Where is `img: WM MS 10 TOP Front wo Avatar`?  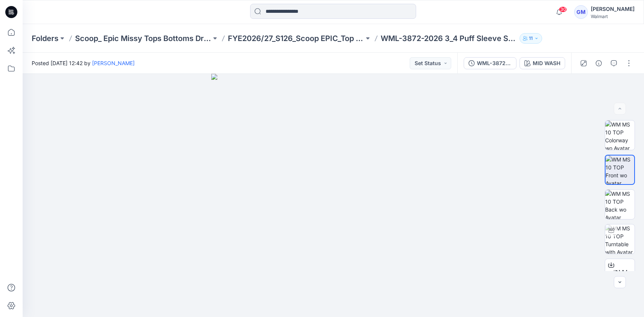 img: WM MS 10 TOP Front wo Avatar is located at coordinates (620, 170).